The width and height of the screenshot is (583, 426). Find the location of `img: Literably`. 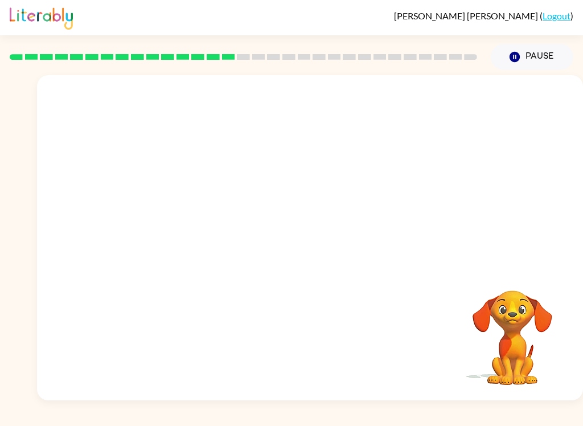

img: Literably is located at coordinates (41, 17).